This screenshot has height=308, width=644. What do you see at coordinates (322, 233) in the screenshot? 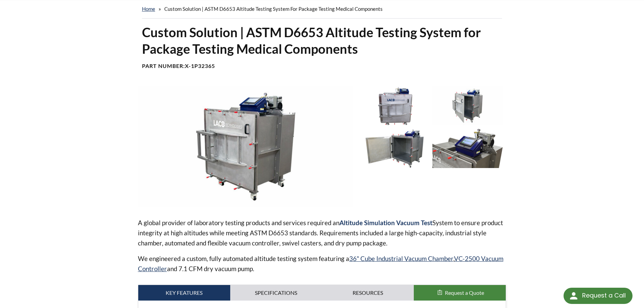
I see `p: A global provider of laboratory testing products and services required an System to ensure produc...` at bounding box center [322, 233].